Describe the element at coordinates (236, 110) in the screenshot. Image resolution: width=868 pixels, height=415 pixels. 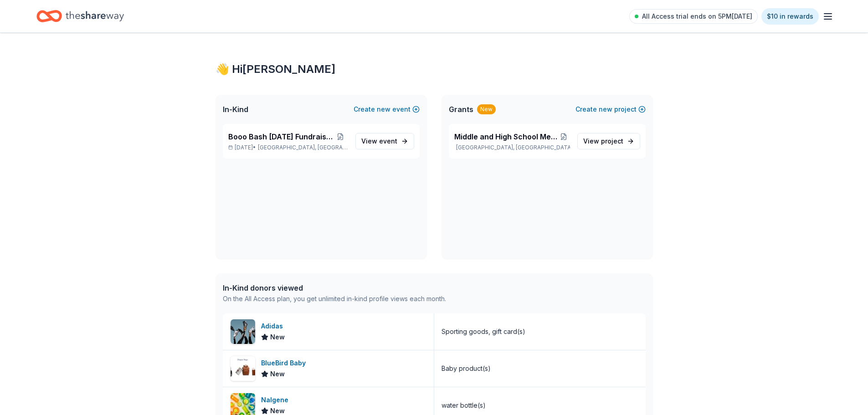
I see `span: In-Kind` at that location.